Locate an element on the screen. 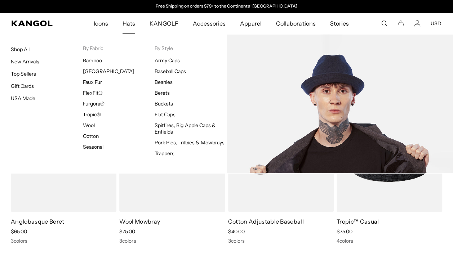 The image size is (453, 265). a: Tropic® is located at coordinates (92, 114).